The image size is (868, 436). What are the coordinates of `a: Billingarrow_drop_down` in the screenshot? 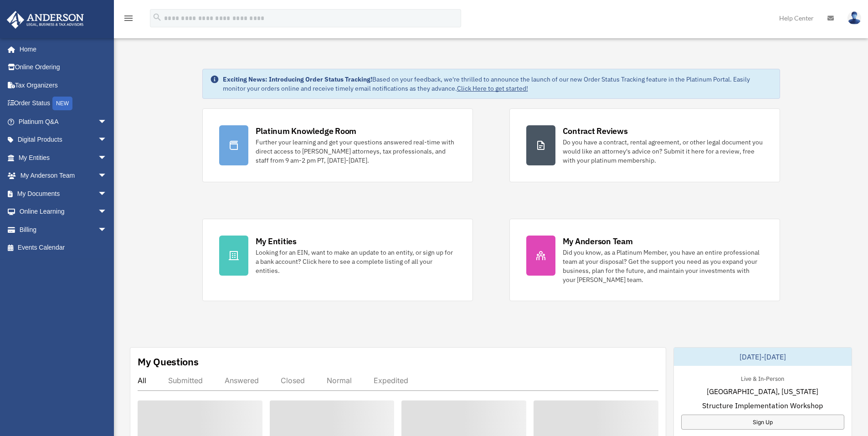 It's located at (63, 230).